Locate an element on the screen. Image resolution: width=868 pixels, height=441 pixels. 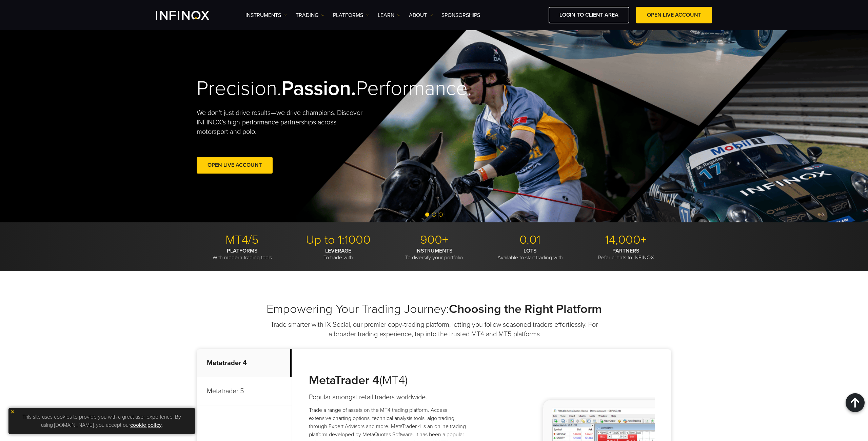
strong: Choosing the Right Platform is located at coordinates (526, 309).